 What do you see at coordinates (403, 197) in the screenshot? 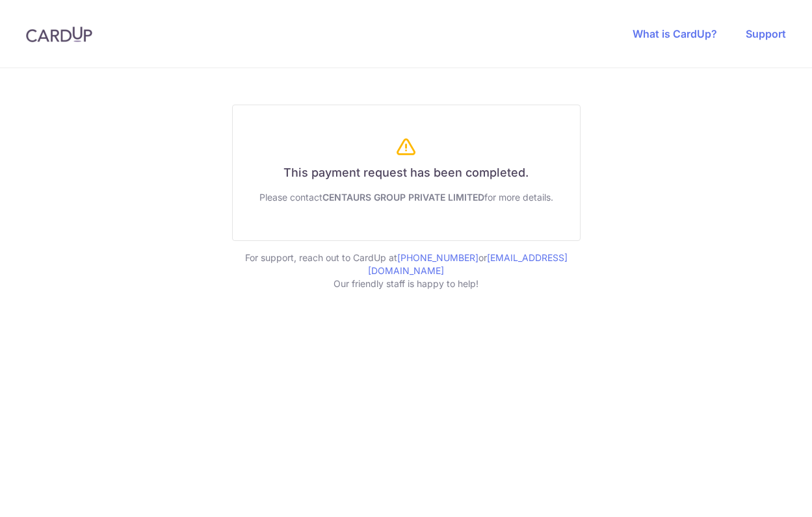
I see `span: CENTAURS GROUP PRIVATE LIMITED` at bounding box center [403, 197].